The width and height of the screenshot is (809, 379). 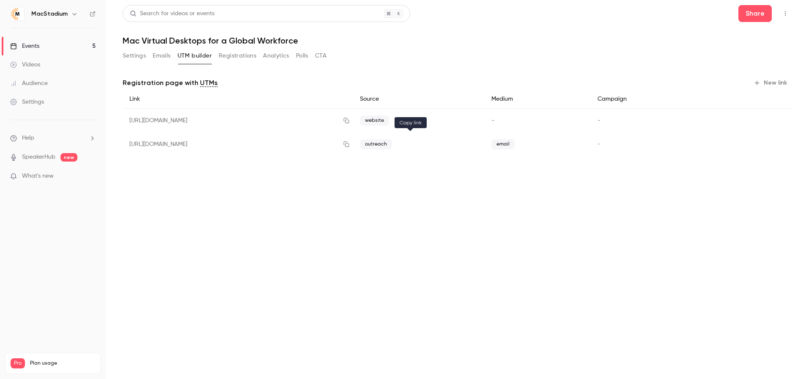 I want to click on li: help-dropdown-opener, so click(x=53, y=138).